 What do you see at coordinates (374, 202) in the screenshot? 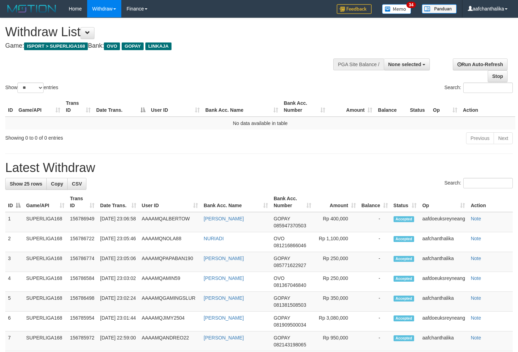
I see `th: Balance: activate to sort column ascending` at bounding box center [374, 202].